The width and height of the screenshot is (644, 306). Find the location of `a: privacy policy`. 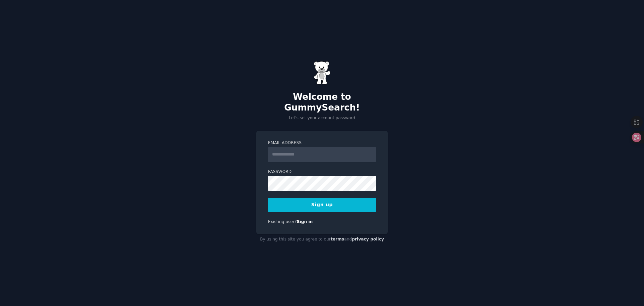

a: privacy policy is located at coordinates (368, 239).